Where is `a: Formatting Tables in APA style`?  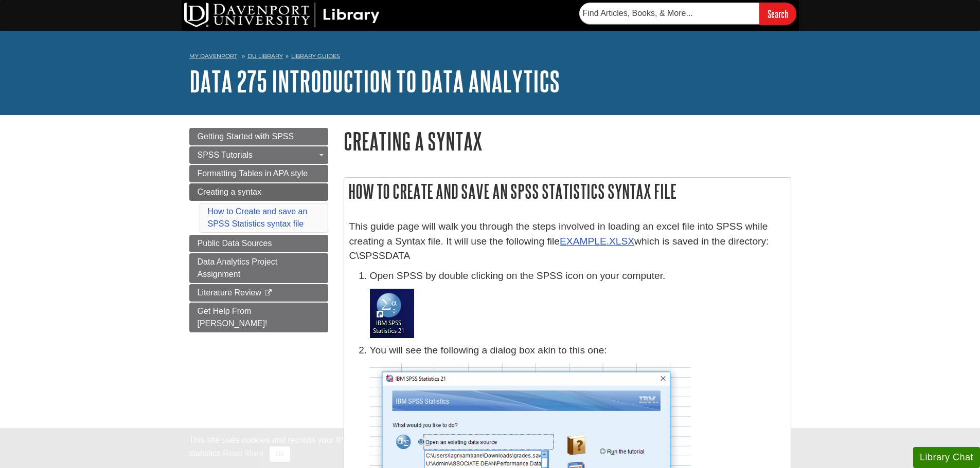 a: Formatting Tables in APA style is located at coordinates (259, 174).